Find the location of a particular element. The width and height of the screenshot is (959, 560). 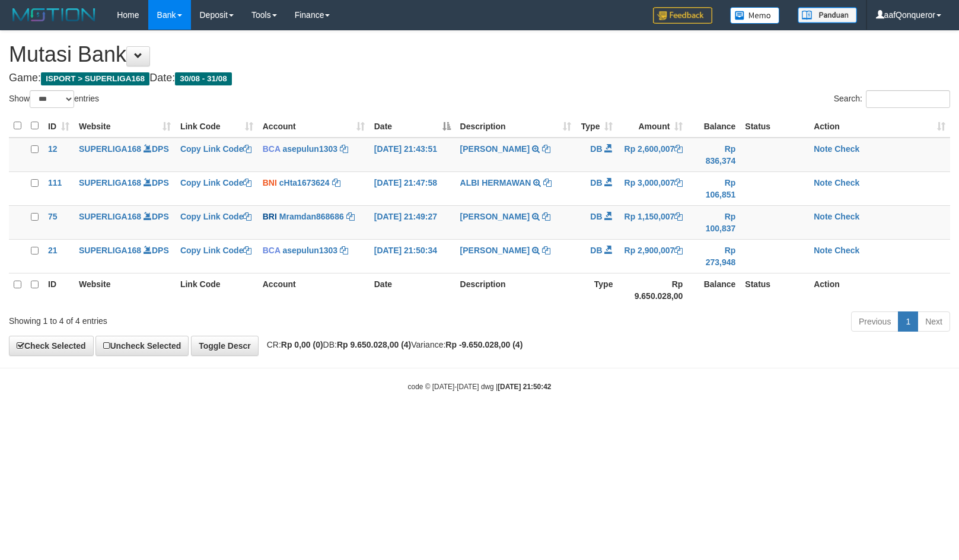

a: 1 is located at coordinates (908, 321).